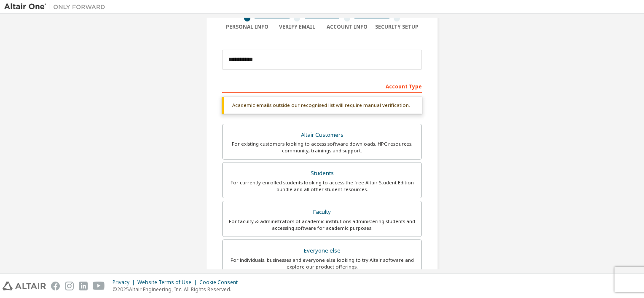 The width and height of the screenshot is (644, 298). What do you see at coordinates (168, 282) in the screenshot?
I see `div: Website Terms of Use` at bounding box center [168, 282].